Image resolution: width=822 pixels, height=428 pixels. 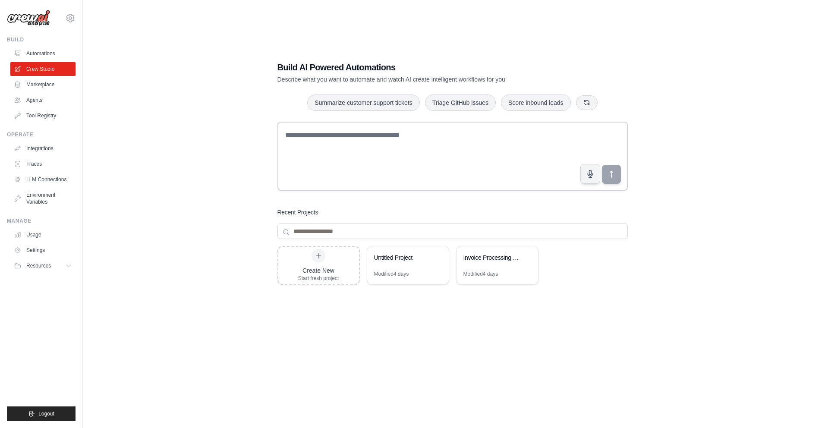 What do you see at coordinates (536, 103) in the screenshot?
I see `button: Score inbound leads` at bounding box center [536, 103].